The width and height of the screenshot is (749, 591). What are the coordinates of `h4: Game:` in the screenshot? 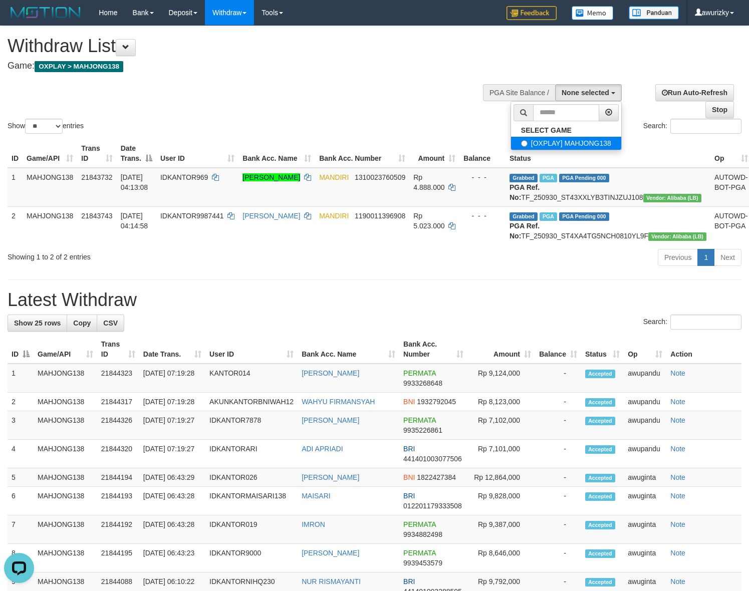 It's located at (248, 66).